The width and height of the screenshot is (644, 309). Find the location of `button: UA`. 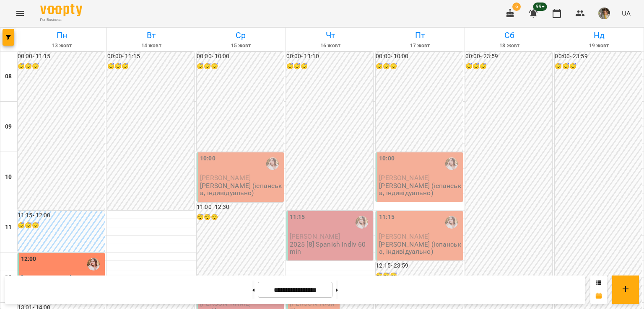

button: UA is located at coordinates (626, 13).